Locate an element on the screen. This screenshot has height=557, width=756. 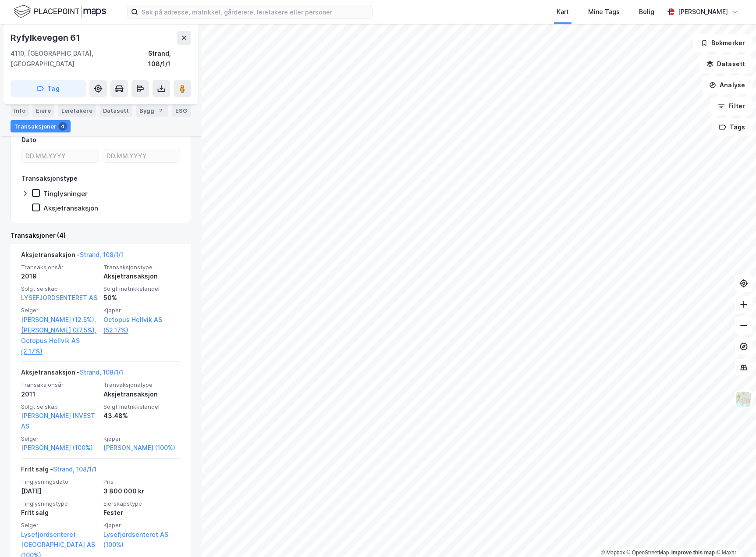
span: Tinglysningstype is located at coordinates (60, 503).